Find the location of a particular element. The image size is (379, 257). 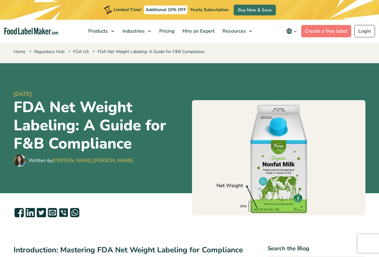

a: Regulatory Hub is located at coordinates (49, 52).